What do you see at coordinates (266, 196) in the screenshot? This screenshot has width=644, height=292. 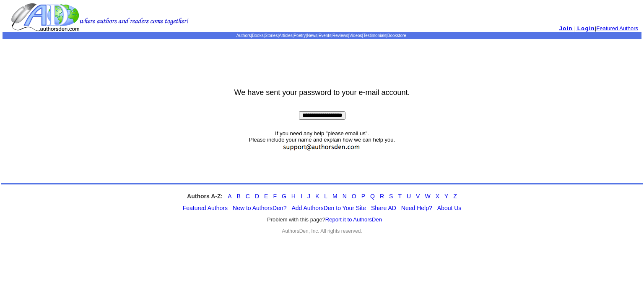 I see `a: E` at bounding box center [266, 196].